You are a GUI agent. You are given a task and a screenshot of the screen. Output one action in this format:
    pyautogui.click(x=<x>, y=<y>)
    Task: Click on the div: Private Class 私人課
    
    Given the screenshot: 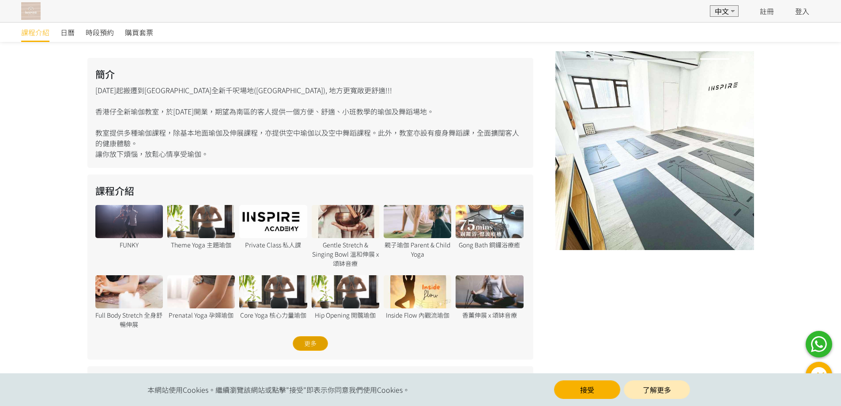 What is the action you would take?
    pyautogui.click(x=273, y=245)
    